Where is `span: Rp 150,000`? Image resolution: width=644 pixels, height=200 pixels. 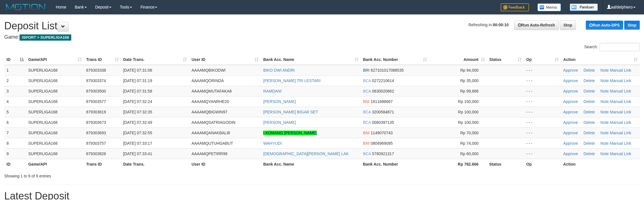
span: Rp 150,000 is located at coordinates (468, 102).